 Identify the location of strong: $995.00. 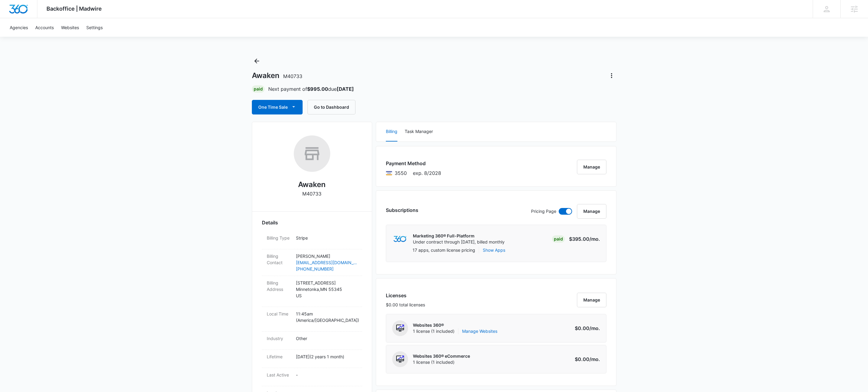
(318, 89).